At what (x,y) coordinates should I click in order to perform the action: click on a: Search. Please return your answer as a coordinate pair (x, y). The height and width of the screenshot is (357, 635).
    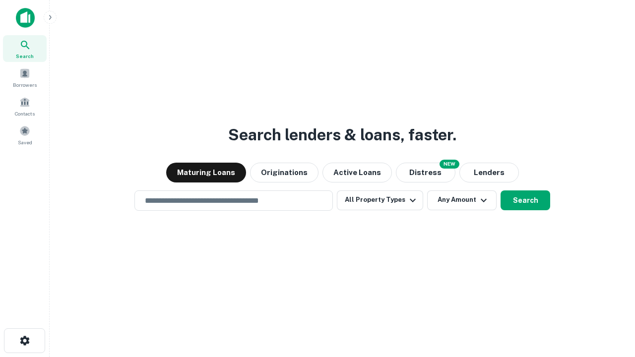
    Looking at the image, I should click on (25, 49).